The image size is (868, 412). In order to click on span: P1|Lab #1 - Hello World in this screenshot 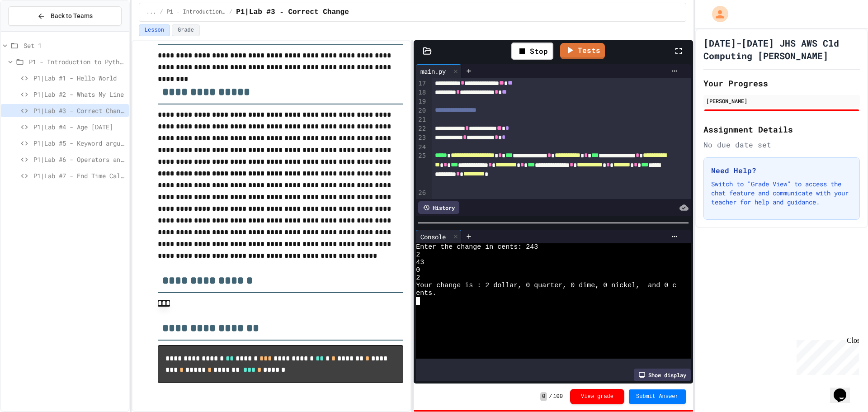, I will do `click(79, 78)`.